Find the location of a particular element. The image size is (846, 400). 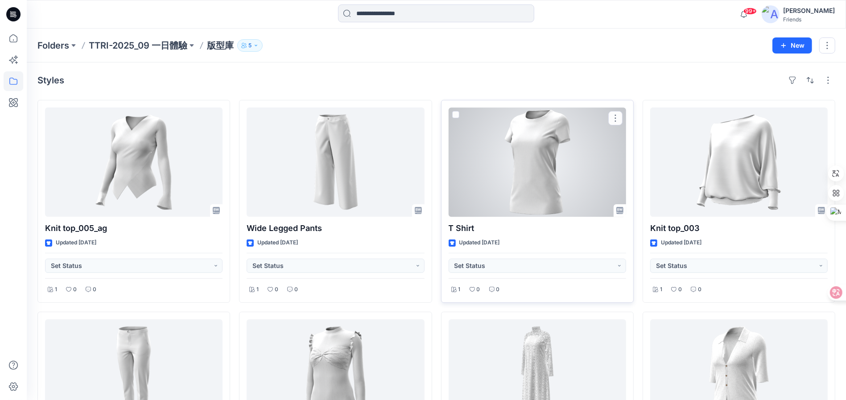

p: 5 is located at coordinates (250, 45).